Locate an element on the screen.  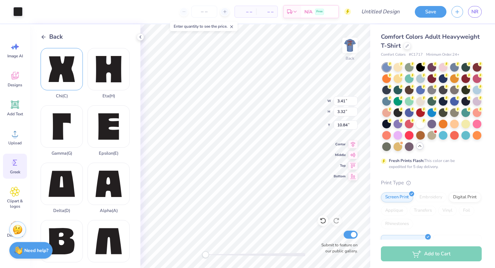
span: Clipart & logos is located at coordinates (15, 203).